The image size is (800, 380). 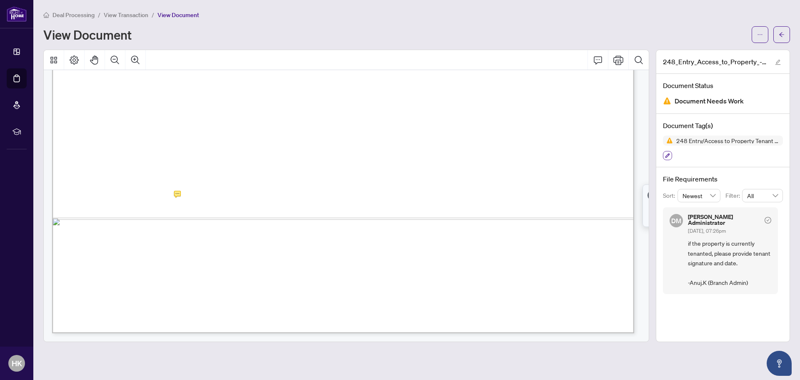 I want to click on p: Filter:, so click(x=734, y=195).